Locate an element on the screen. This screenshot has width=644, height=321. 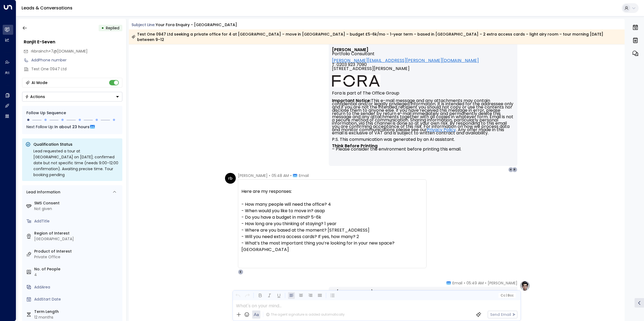
div: The agent signature is added automatically is located at coordinates (306, 315).